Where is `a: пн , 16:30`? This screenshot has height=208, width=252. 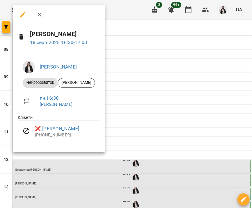
a: пн , 16:30 is located at coordinates (49, 98).